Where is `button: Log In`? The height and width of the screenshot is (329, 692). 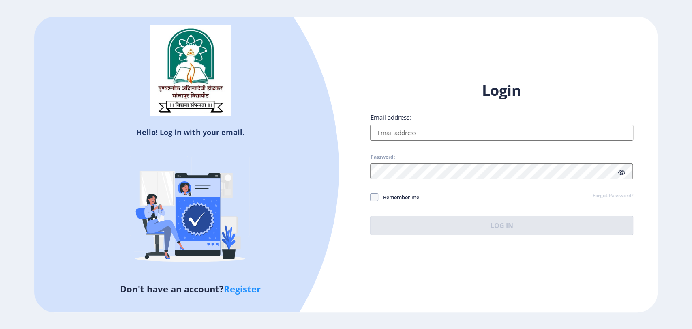 button: Log In is located at coordinates (502, 226).